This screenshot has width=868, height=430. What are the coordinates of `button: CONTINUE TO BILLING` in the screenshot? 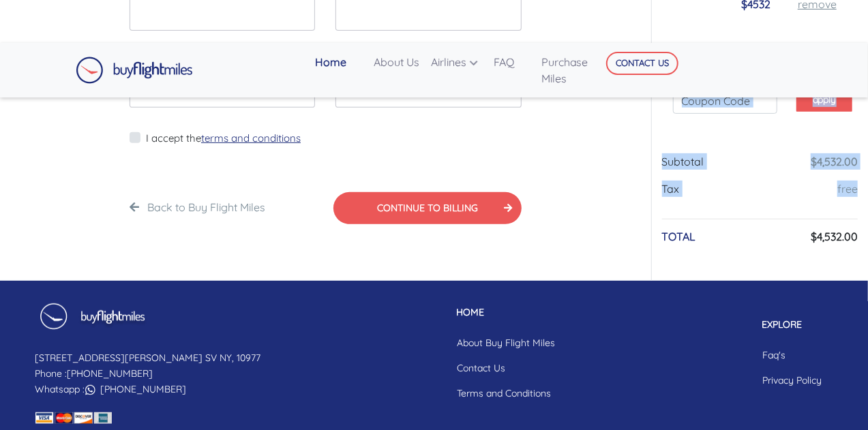 It's located at (427, 208).